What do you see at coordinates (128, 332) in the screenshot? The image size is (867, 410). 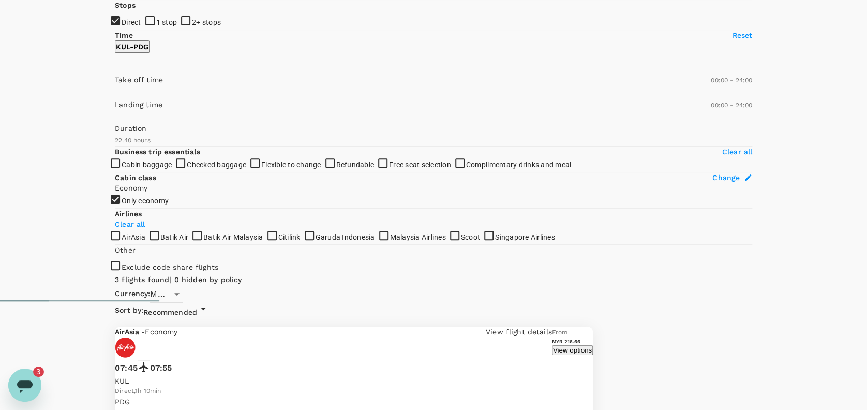 I see `span: AirAsia` at bounding box center [128, 332].